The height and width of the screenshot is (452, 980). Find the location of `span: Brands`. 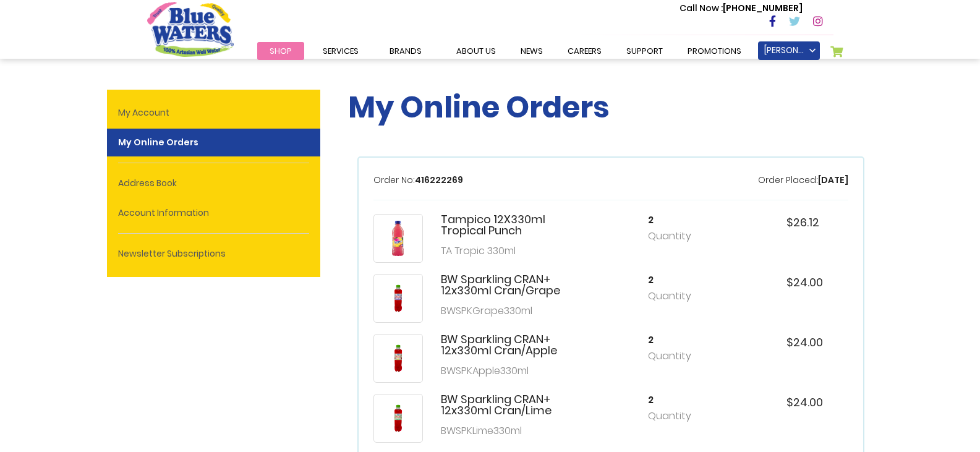

span: Brands is located at coordinates (405, 51).